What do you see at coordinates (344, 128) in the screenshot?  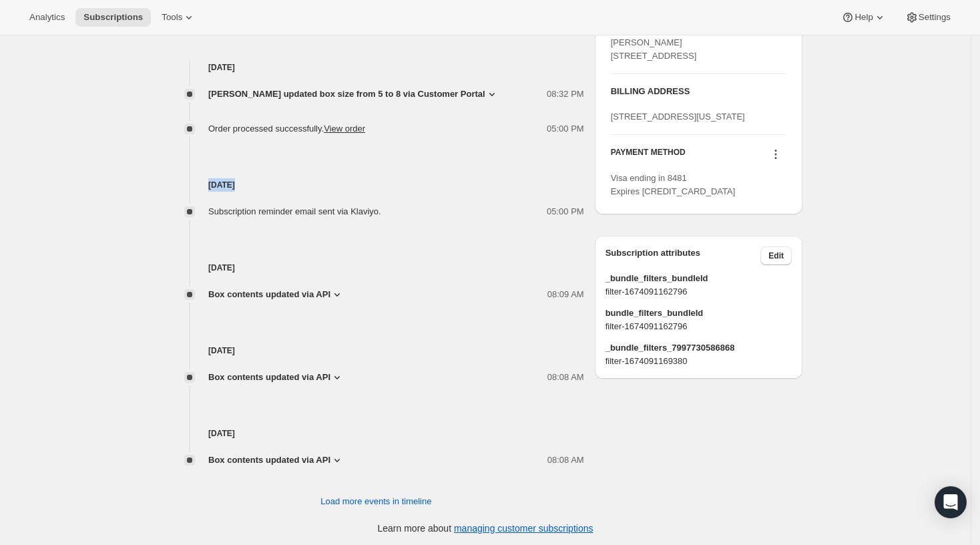 I see `a: View order` at bounding box center [344, 128].